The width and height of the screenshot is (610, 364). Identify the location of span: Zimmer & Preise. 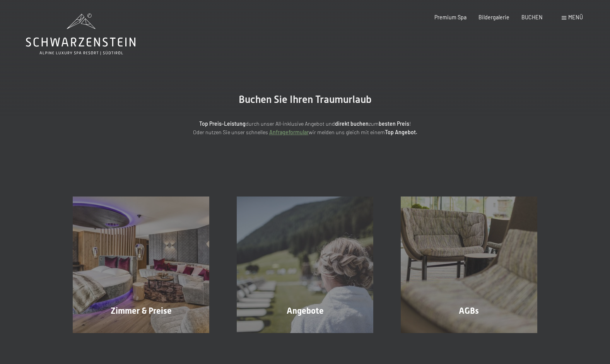
(141, 310).